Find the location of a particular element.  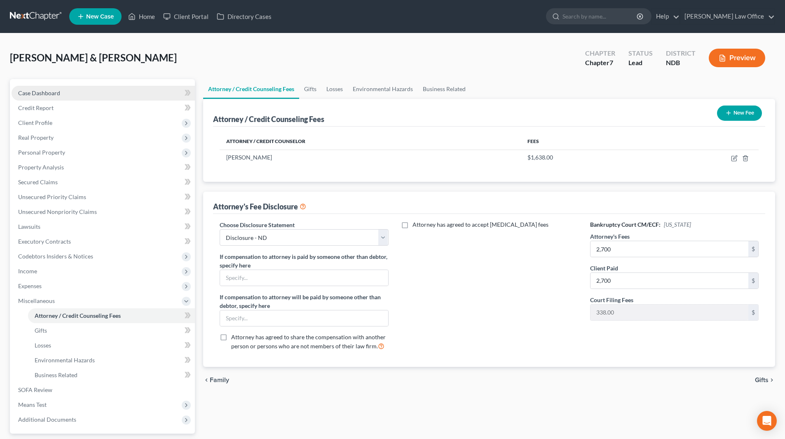

i: chevron_left is located at coordinates (206, 380).